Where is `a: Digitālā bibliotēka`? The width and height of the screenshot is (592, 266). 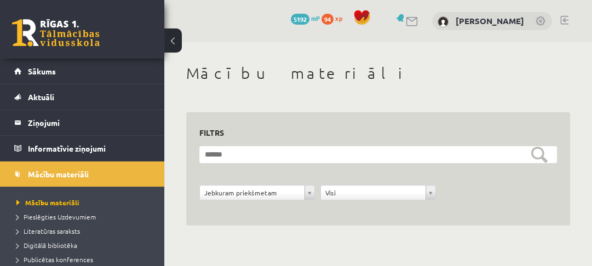
a: Digitālā bibliotēka is located at coordinates (85, 245).